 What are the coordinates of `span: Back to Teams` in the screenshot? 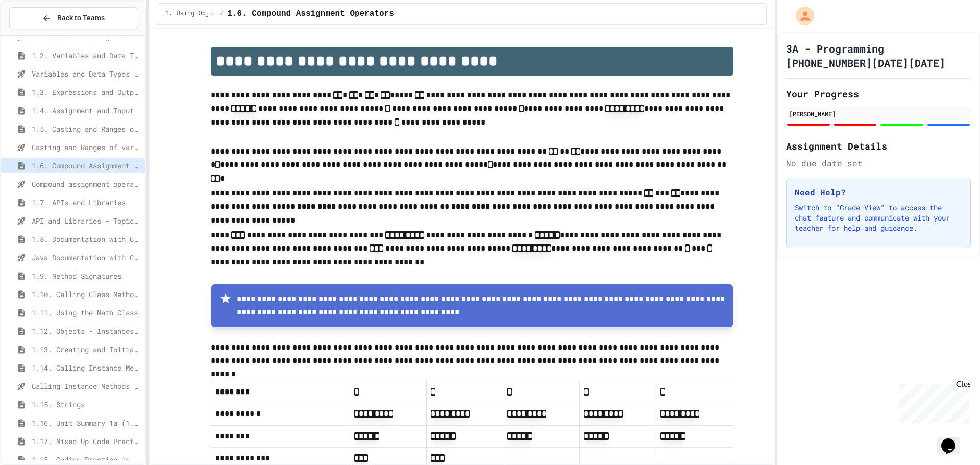 It's located at (81, 18).